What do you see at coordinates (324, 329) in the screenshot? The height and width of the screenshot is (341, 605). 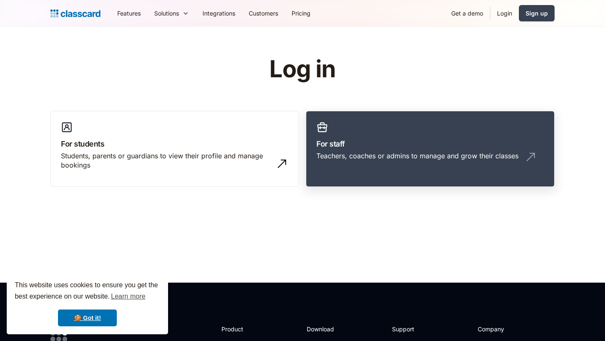 I see `h2: Download` at bounding box center [324, 329].